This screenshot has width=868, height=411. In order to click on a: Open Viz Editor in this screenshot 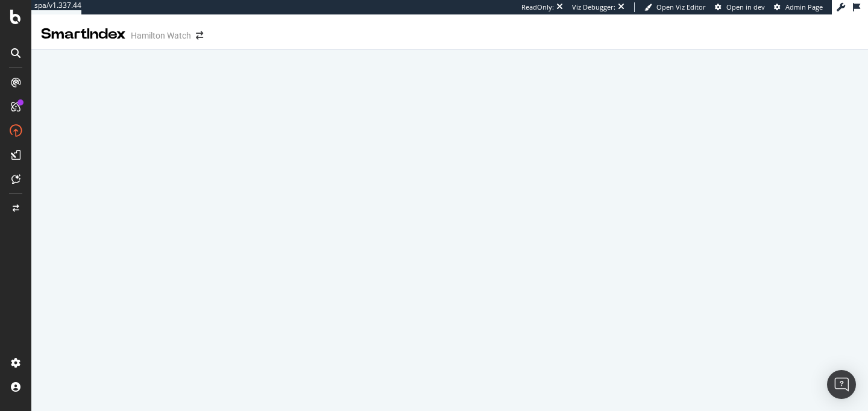, I will do `click(675, 7)`.